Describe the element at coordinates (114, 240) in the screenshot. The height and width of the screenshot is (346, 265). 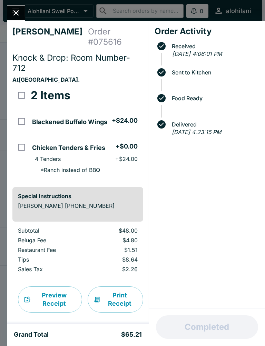
I see `p: $4.80` at that location.